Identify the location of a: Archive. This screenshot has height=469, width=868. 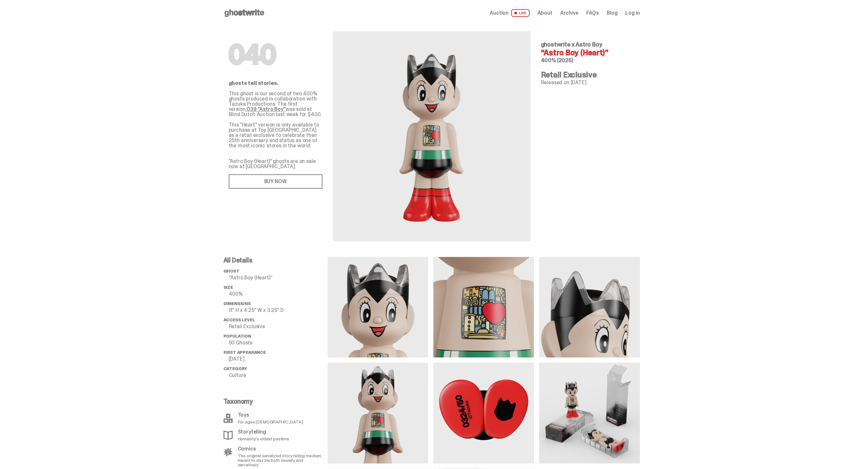
(569, 13).